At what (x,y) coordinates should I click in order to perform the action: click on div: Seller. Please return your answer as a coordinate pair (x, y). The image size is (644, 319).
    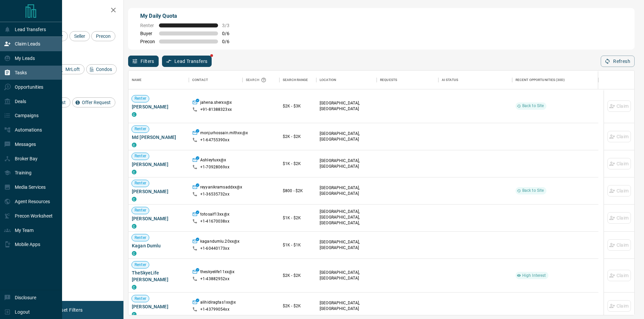
    Looking at the image, I should click on (79, 36).